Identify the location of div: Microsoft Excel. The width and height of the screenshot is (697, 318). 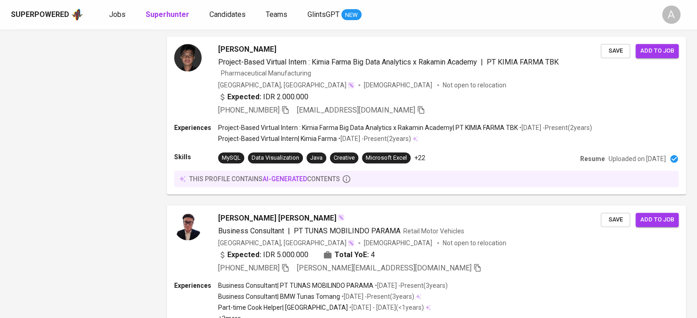
(386, 158).